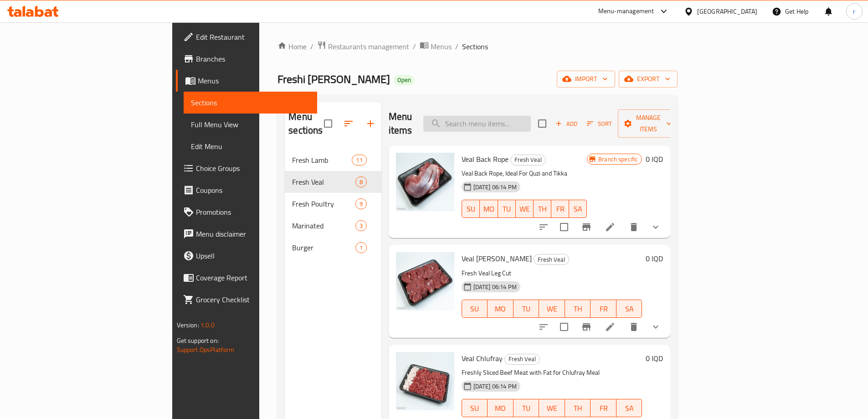 The image size is (868, 419). I want to click on span: Choice Groups, so click(253, 168).